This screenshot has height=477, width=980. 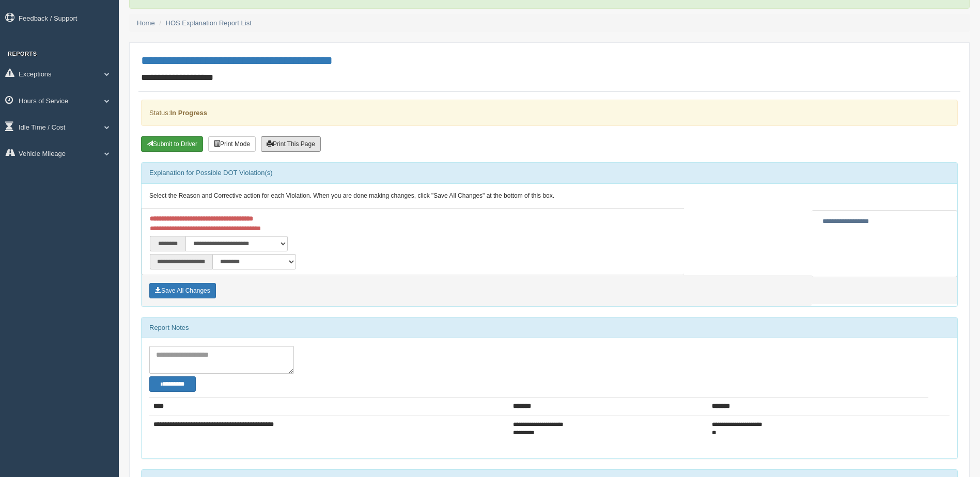 What do you see at coordinates (549, 196) in the screenshot?
I see `div: Select the Reason and Corrective action for each Violation. When you are done making changes, cli...` at bounding box center [549, 196].